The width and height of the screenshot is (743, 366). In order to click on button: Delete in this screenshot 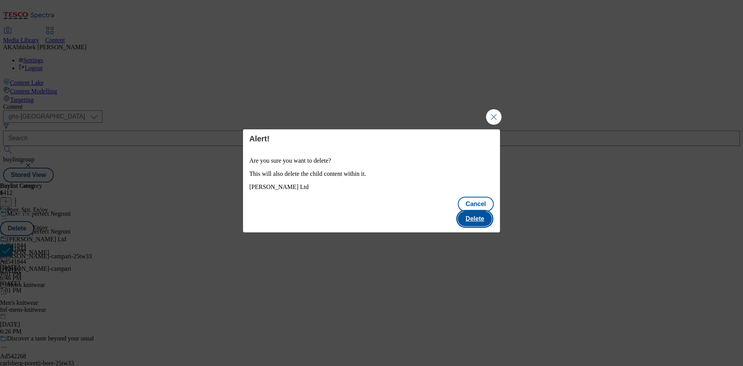, I will do `click(475, 219)`.